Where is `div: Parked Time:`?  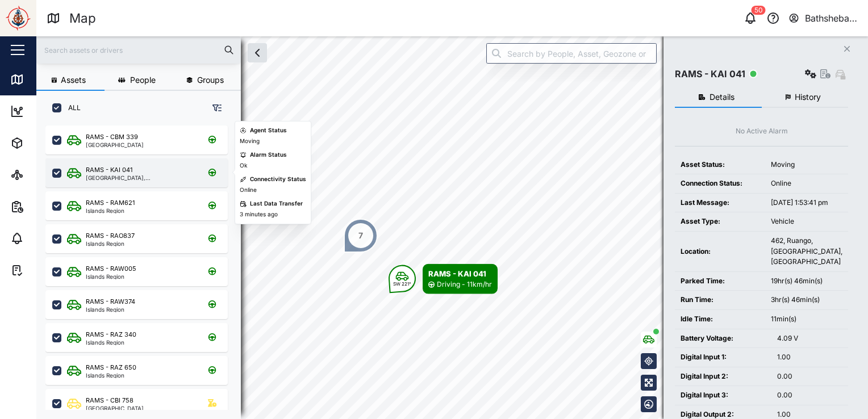
div: Parked Time: is located at coordinates (720, 281).